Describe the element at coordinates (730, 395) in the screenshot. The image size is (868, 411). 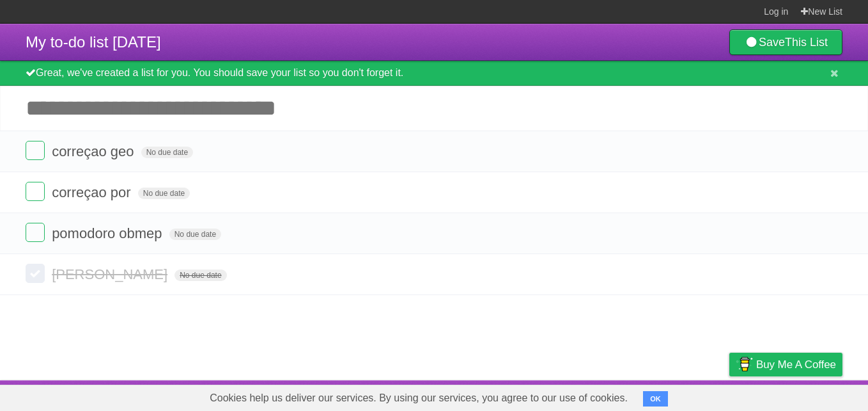
I see `a: Privacy` at that location.